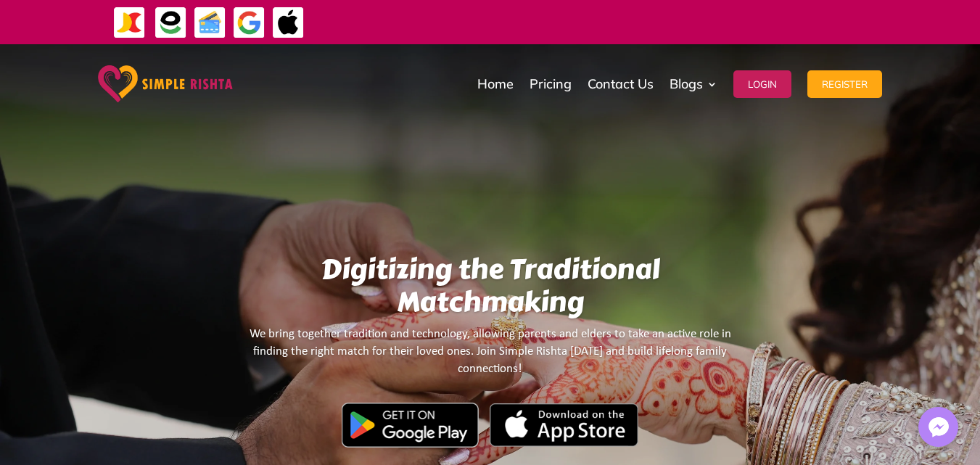  Describe the element at coordinates (249, 23) in the screenshot. I see `img: GooglePay-icon` at that location.